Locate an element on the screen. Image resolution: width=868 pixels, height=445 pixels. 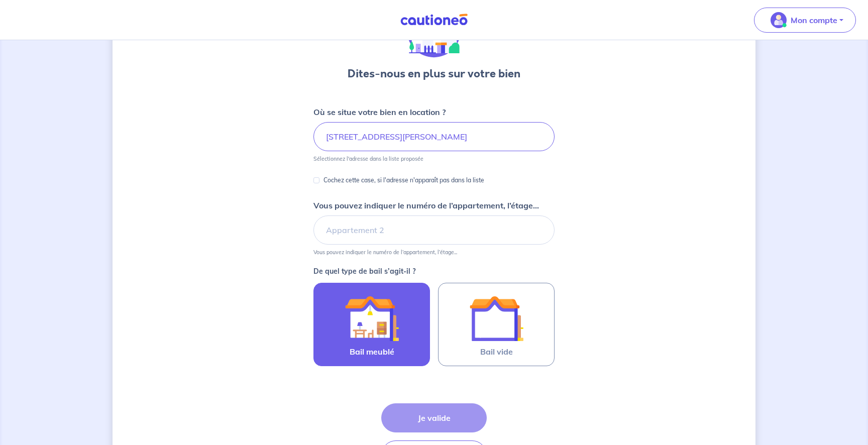
span: Bail vide is located at coordinates (496, 352).